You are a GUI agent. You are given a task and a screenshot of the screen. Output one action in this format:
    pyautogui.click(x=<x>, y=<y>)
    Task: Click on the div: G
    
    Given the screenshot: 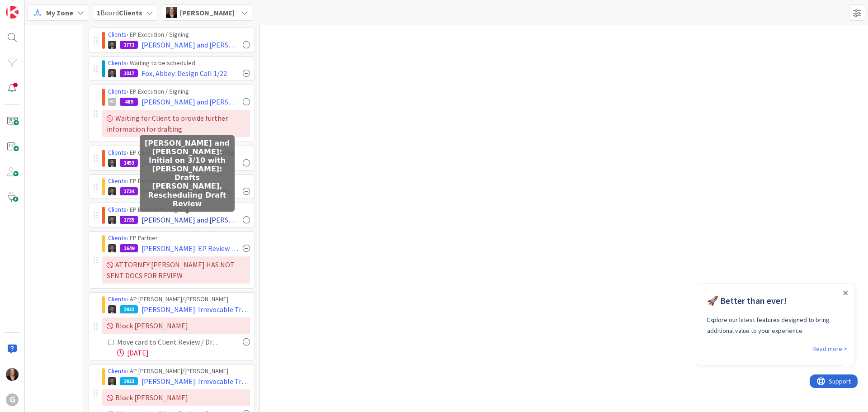 What is the action you would take?
    pyautogui.click(x=12, y=400)
    